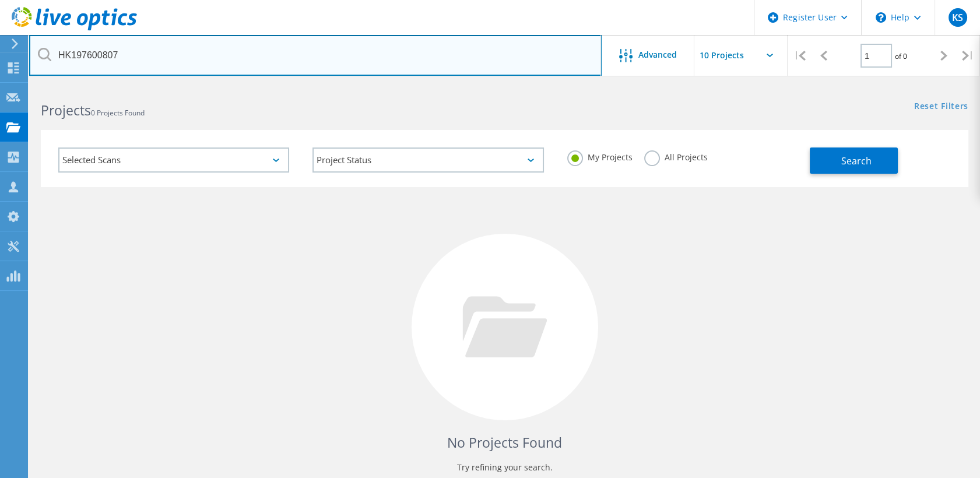  Describe the element at coordinates (504, 442) in the screenshot. I see `h4: No Projects Found` at that location.